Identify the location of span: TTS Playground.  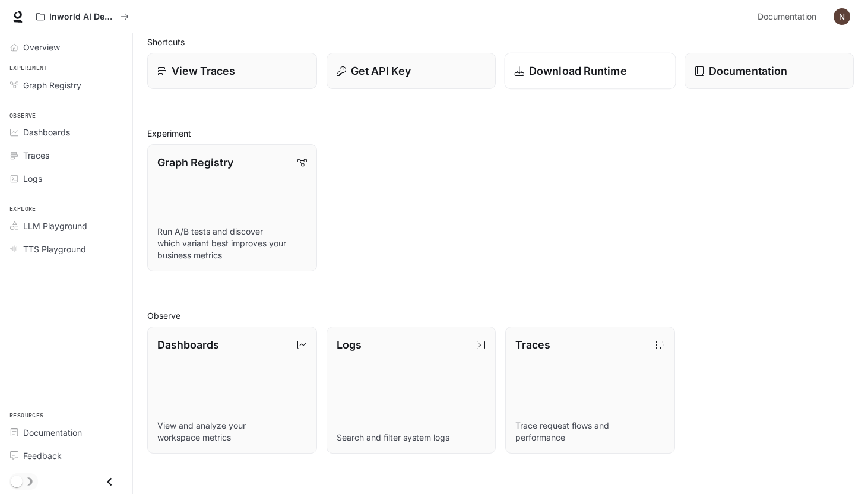
(55, 249).